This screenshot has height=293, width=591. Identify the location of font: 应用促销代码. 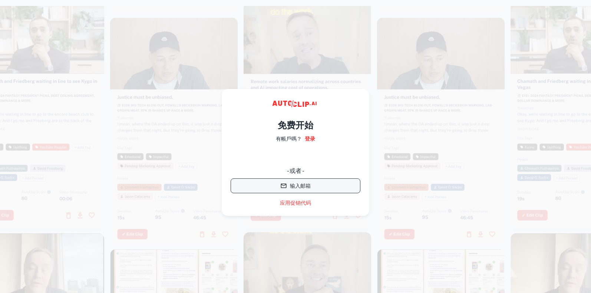
(295, 203).